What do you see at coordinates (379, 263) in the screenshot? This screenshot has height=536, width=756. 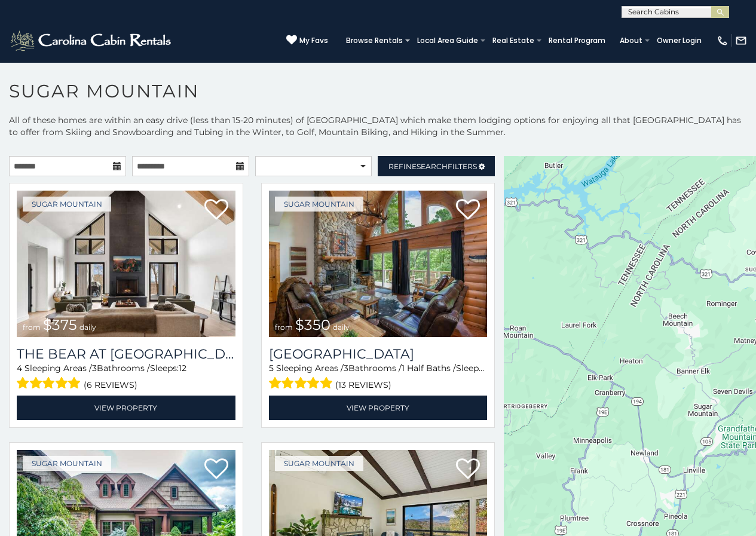 I see `a: Grouse Moor Lodge from $350 daily` at bounding box center [379, 263].